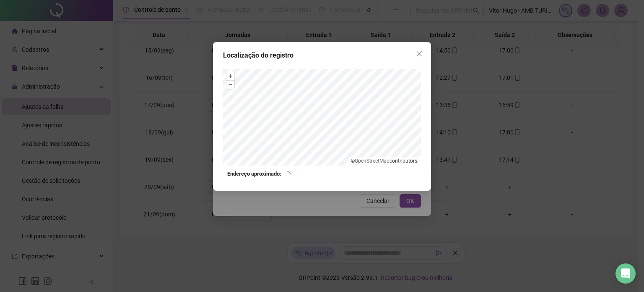  I want to click on span: loading, so click(287, 174).